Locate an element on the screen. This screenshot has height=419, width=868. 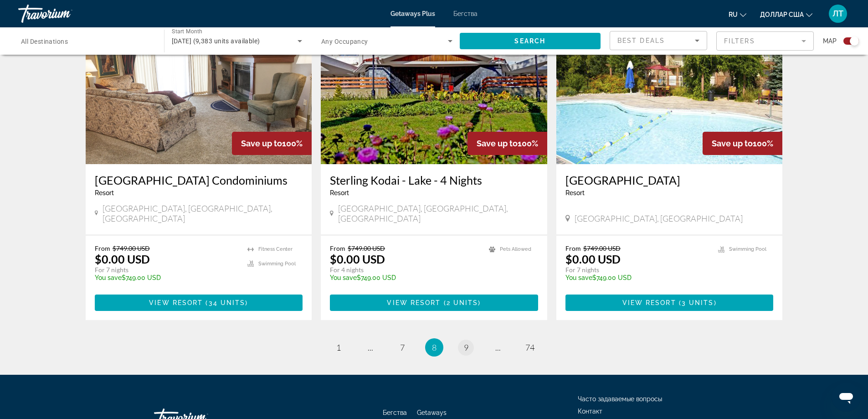
span: 2 units is located at coordinates (462, 303).